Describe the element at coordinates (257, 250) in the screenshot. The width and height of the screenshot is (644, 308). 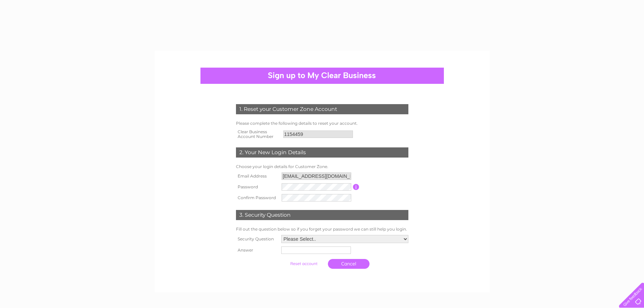
I see `th: Answer` at that location.